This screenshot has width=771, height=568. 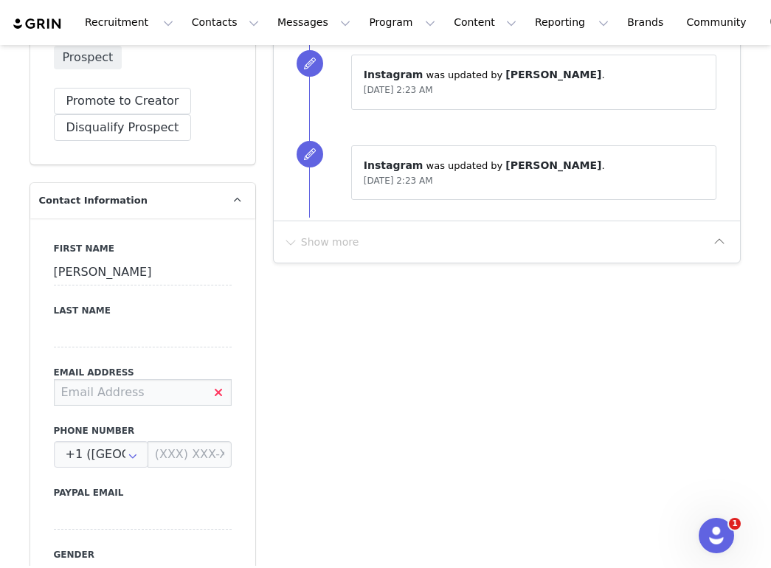 I want to click on button: Messages, so click(x=314, y=22).